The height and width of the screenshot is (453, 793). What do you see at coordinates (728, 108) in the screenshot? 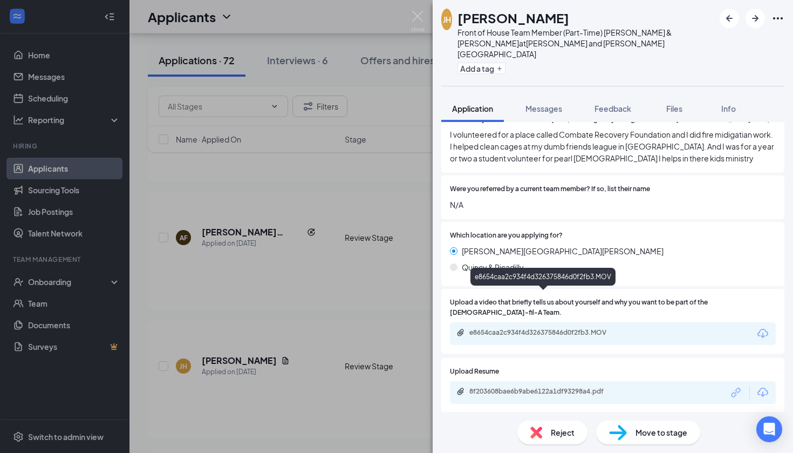
I see `span: Info` at bounding box center [728, 108].